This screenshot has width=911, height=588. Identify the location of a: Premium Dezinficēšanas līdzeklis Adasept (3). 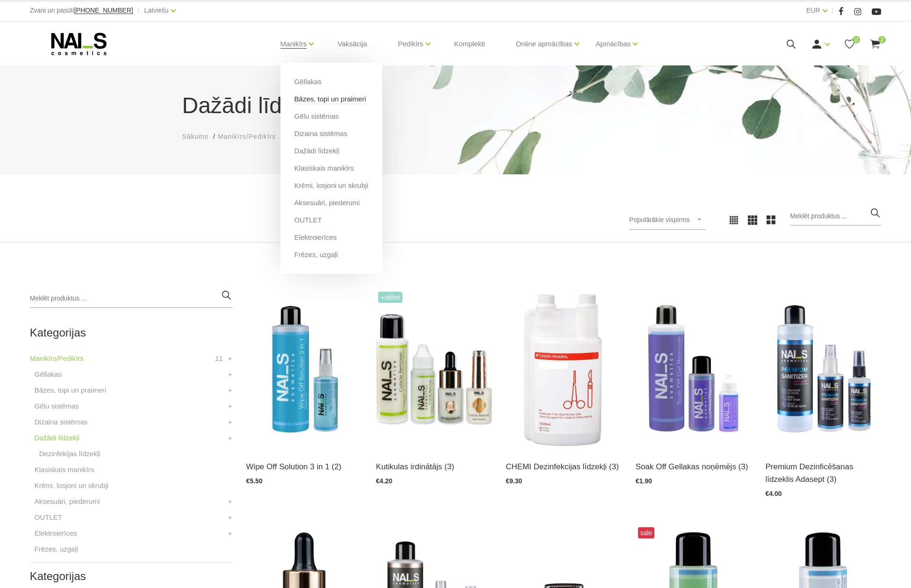
(823, 473).